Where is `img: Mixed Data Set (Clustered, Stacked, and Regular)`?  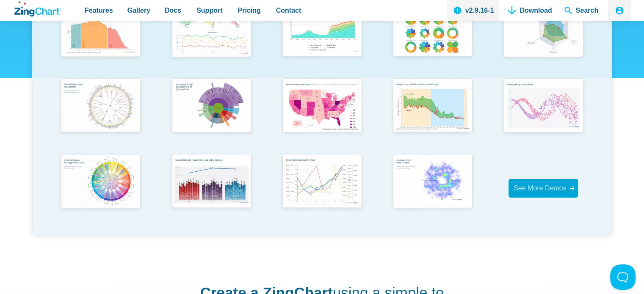 img: Mixed Data Set (Clustered, Stacked, and Regular) is located at coordinates (212, 182).